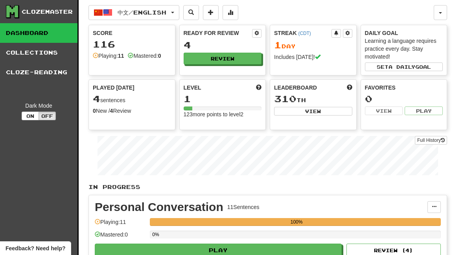 Image resolution: width=453 pixels, height=255 pixels. I want to click on button: On, so click(30, 116).